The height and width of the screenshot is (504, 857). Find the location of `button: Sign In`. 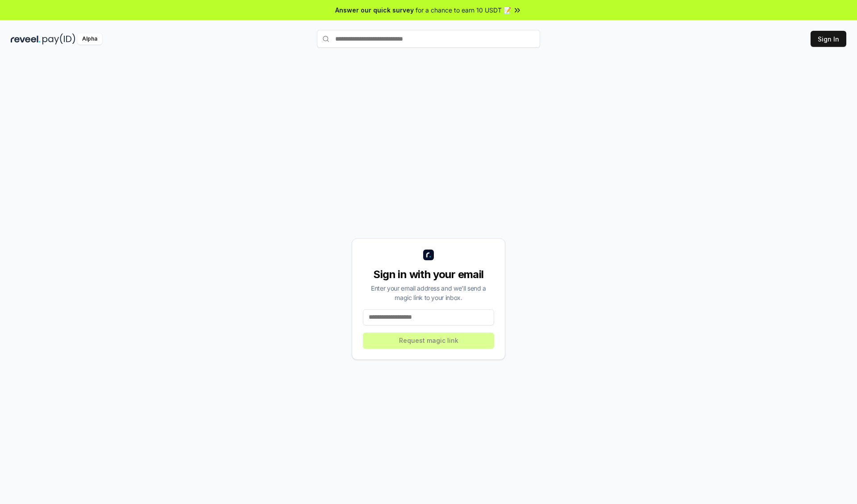

button: Sign In is located at coordinates (828, 39).